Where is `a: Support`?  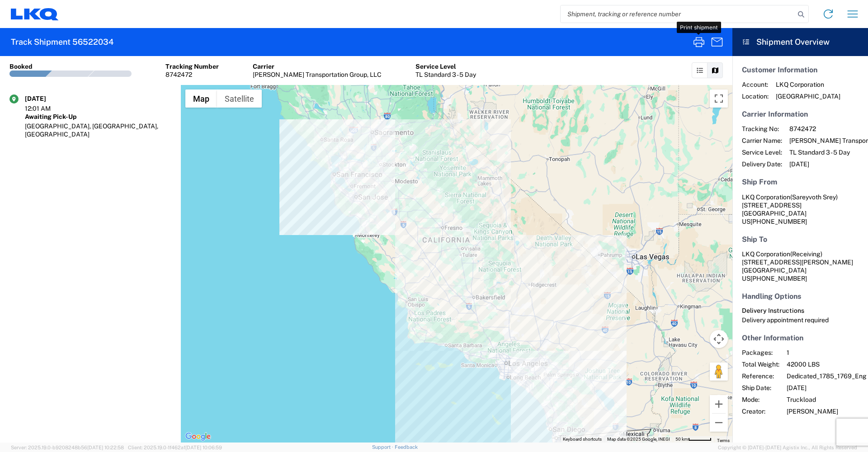 a: Support is located at coordinates (383, 447).